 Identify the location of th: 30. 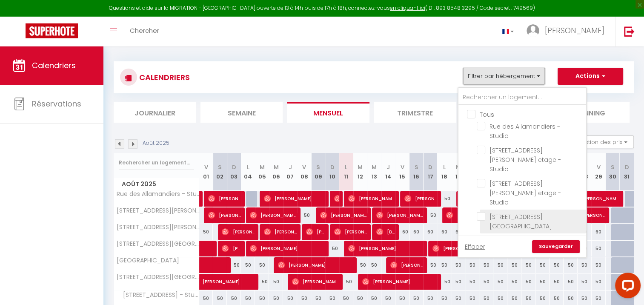
(612, 172).